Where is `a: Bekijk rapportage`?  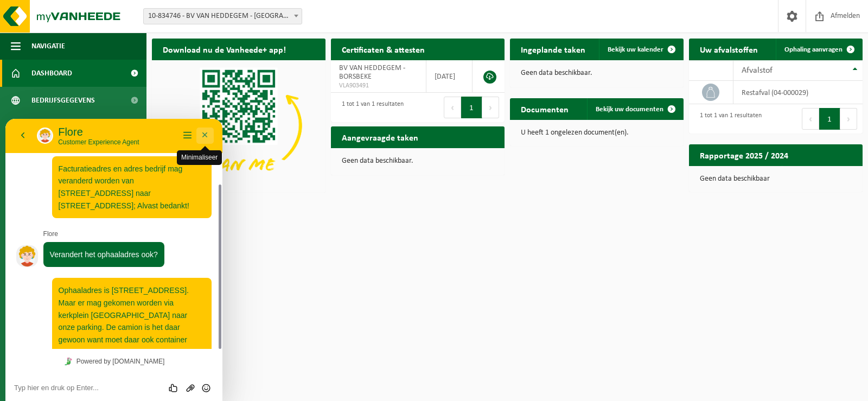 a: Bekijk rapportage is located at coordinates (821, 177).